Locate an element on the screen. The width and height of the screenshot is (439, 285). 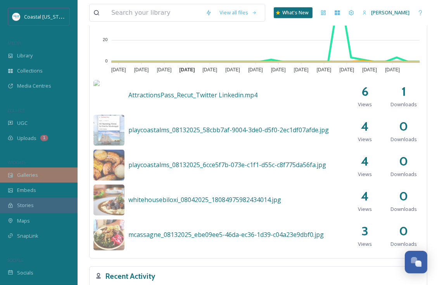
img: 18EW_VwIOPUKL-i2Xj5JCTDO0O9qsAkeB.mp4 is located at coordinates (109, 95).